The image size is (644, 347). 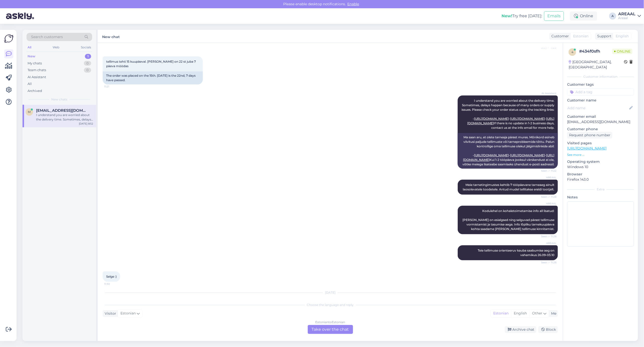 I want to click on span: Search customers, so click(x=47, y=37).